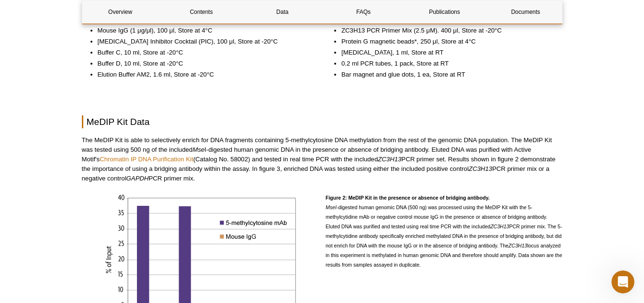 This screenshot has height=303, width=644. Describe the element at coordinates (448, 75) in the screenshot. I see `li: Bar magnet and glue dots, 1 ea, Store at RT` at that location.